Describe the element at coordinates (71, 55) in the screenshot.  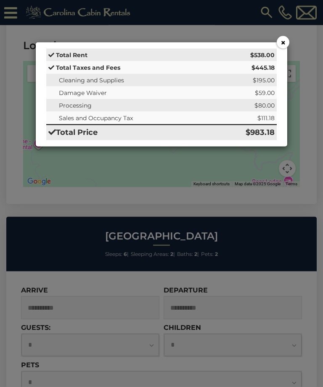
I see `strong: Total Rent` at that location.